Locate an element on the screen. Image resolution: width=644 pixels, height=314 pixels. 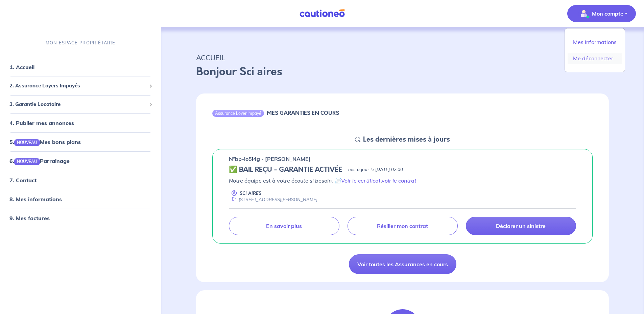
a: En savoir plus is located at coordinates (284, 226).